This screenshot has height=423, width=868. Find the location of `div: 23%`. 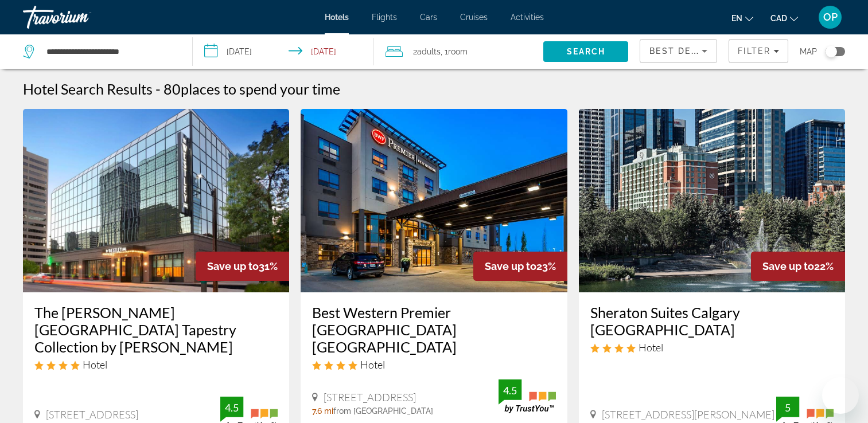

div: 23% is located at coordinates (521, 266).